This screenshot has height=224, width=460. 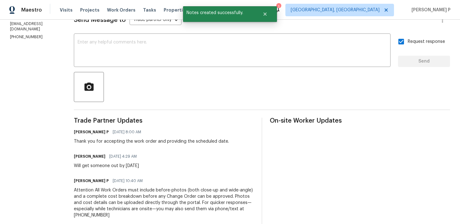 I want to click on span: On-site Worker Updates, so click(x=360, y=121).